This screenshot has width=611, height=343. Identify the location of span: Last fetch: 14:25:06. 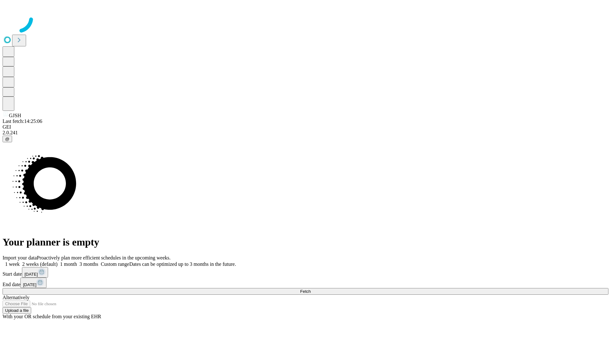
(22, 121).